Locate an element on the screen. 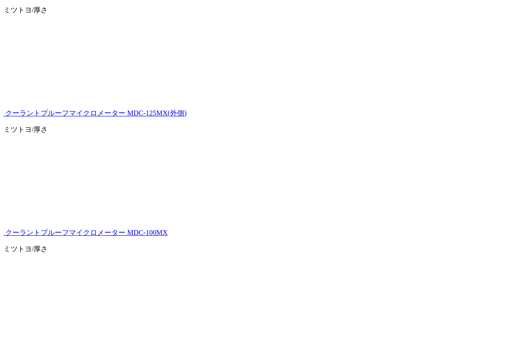  a: クーラントプルーフマイクロメーター MDC-125MX(外側) is located at coordinates (95, 113).